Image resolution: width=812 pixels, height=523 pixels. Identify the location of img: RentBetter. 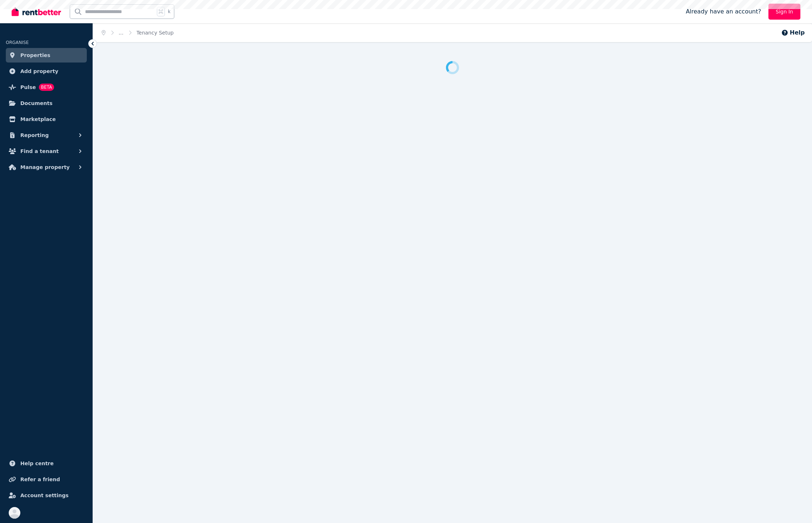
(36, 12).